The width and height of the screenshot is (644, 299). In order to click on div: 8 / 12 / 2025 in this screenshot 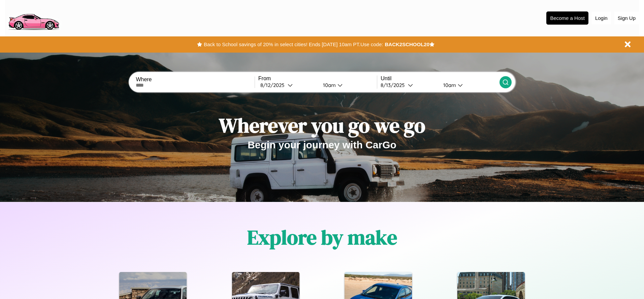, I will do `click(274, 85)`.